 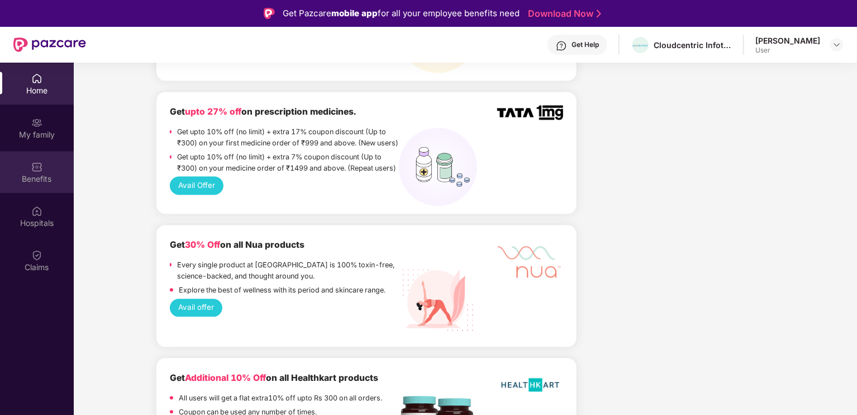 What do you see at coordinates (37, 211) in the screenshot?
I see `img: svg+xml;base64,PHN2ZyBpZD0iSG9zcGl0YWxzIiB4bWxucz0iaHR0cDovL3d3dy53My5vcmcvMjAwMC9zdmciIHdpZHRoPS...` at bounding box center [37, 211].